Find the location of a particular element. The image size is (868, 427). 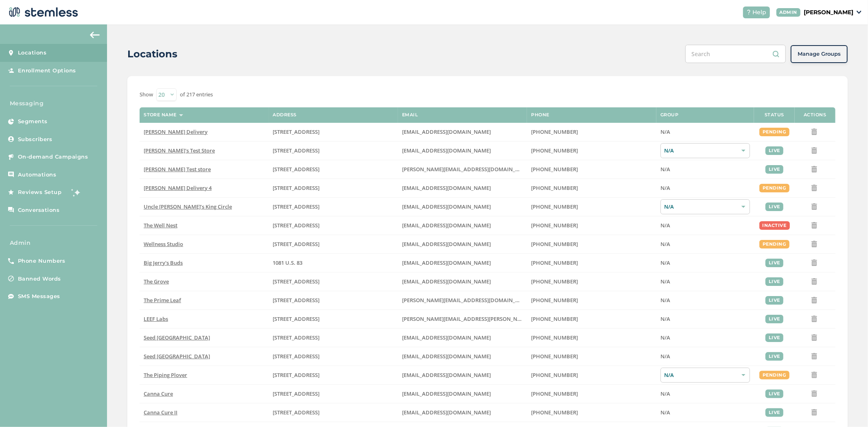

label: Seed Portland is located at coordinates (204, 337).